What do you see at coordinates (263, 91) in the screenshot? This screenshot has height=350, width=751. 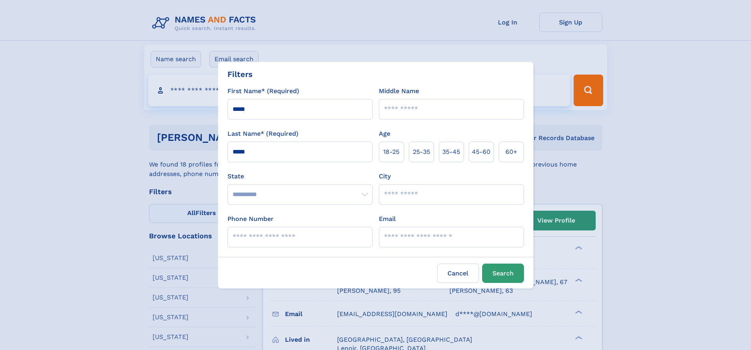 I see `label: First Name* (Required)` at bounding box center [263, 91].